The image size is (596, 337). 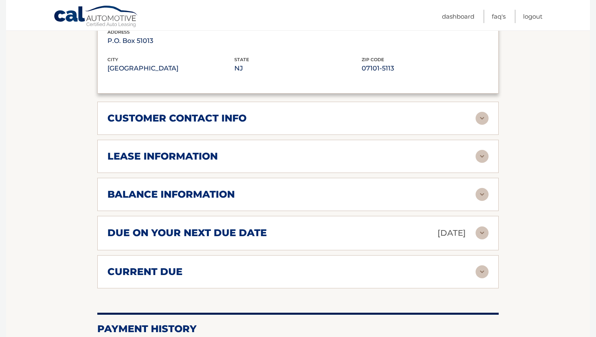 I want to click on h2: due on your next due date, so click(x=187, y=233).